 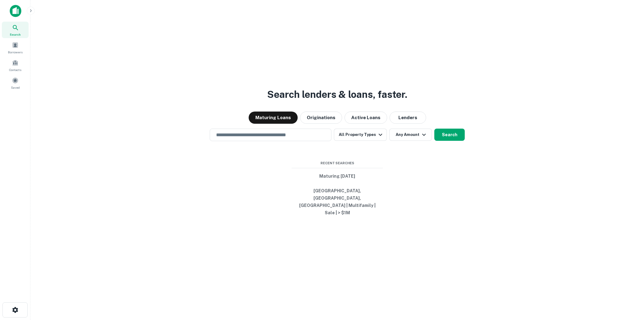 What do you see at coordinates (15, 48) in the screenshot?
I see `a: Borrowers` at bounding box center [15, 48].